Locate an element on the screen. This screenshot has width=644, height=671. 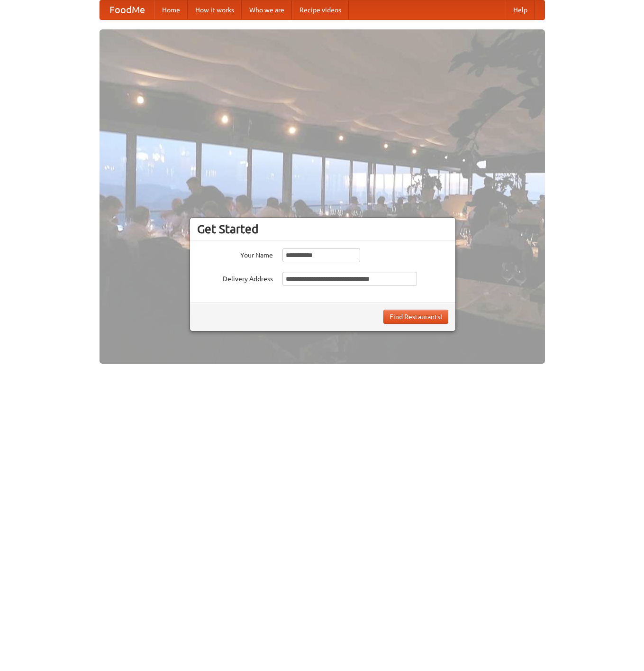
h3: Get Started is located at coordinates (323, 229).